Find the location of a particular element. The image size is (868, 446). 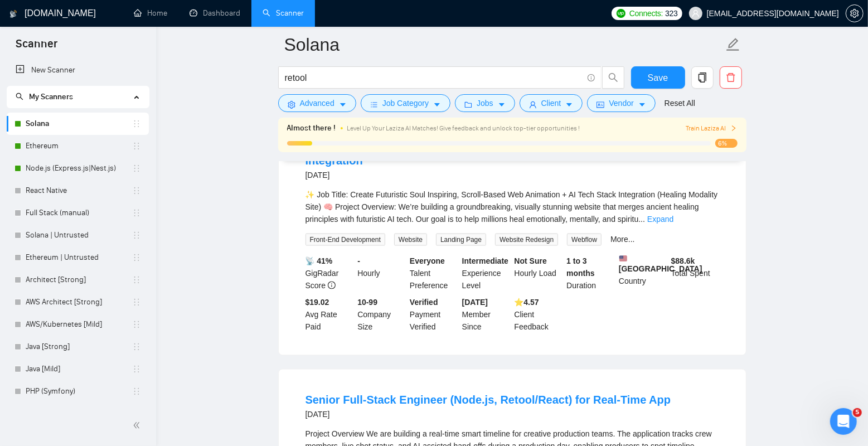

span: My Scanners is located at coordinates (44, 97).